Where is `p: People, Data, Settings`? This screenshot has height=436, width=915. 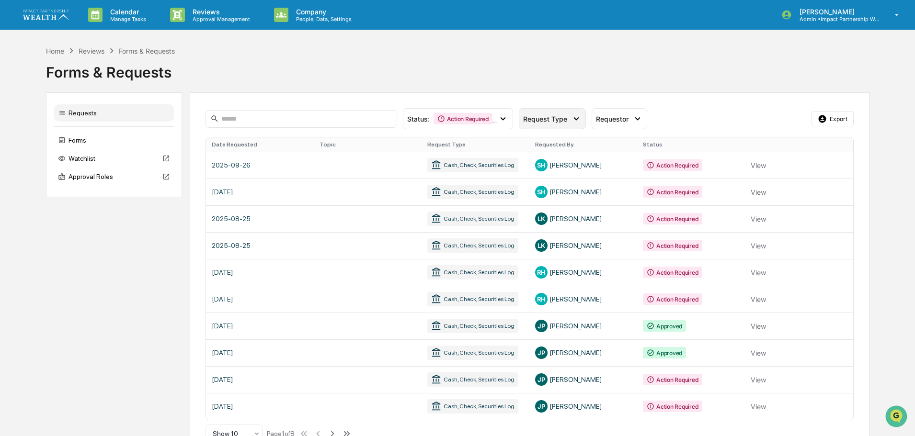 p: People, Data, Settings is located at coordinates (322, 19).